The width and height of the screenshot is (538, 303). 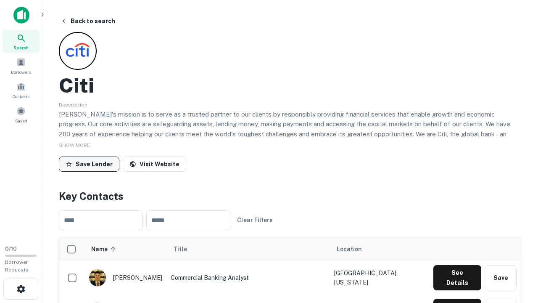 What do you see at coordinates (21, 66) in the screenshot?
I see `a: Borrowers` at bounding box center [21, 66].